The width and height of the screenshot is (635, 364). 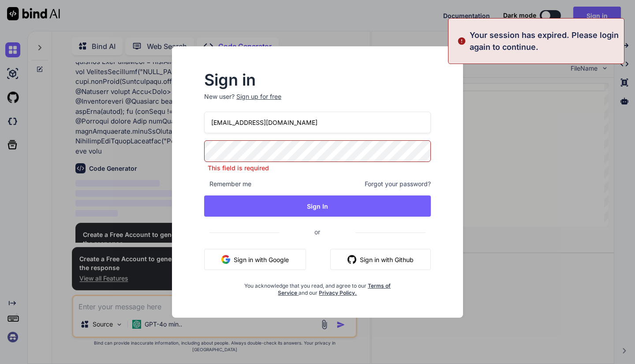 What do you see at coordinates (544, 41) in the screenshot?
I see `p: Your session has expired. Please login again to continue.` at bounding box center [544, 41].